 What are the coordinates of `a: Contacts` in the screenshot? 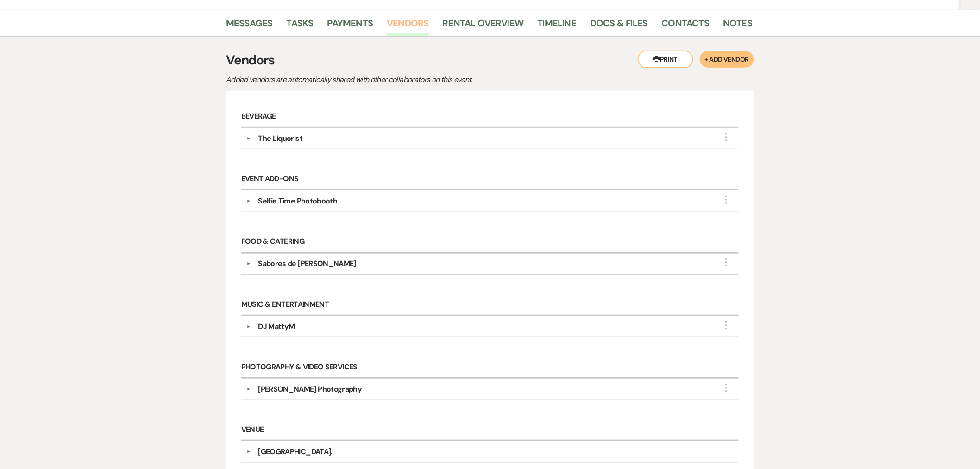 It's located at (686, 26).